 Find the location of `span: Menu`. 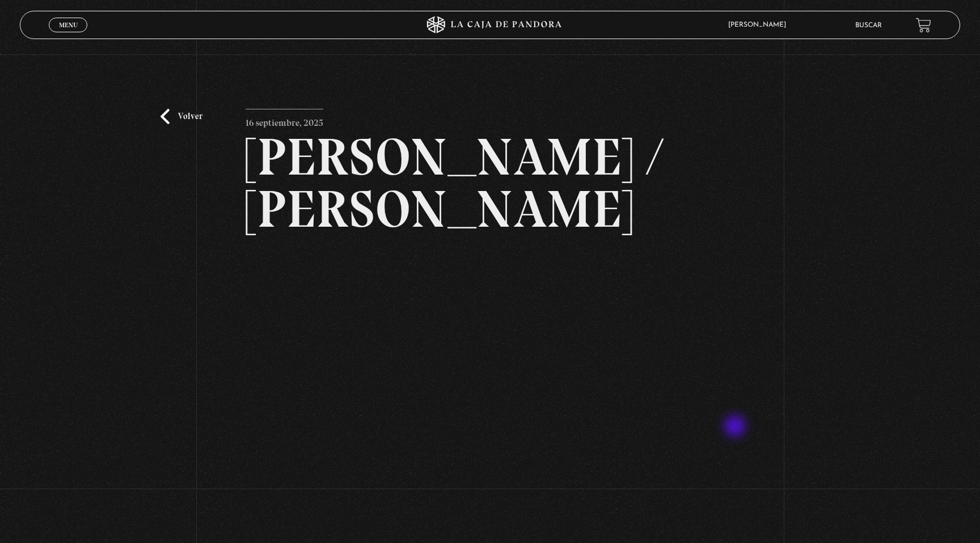

span: Menu is located at coordinates (68, 25).